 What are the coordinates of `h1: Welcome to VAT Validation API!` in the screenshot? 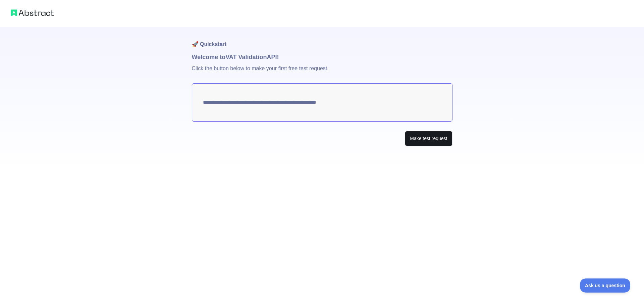 It's located at (322, 57).